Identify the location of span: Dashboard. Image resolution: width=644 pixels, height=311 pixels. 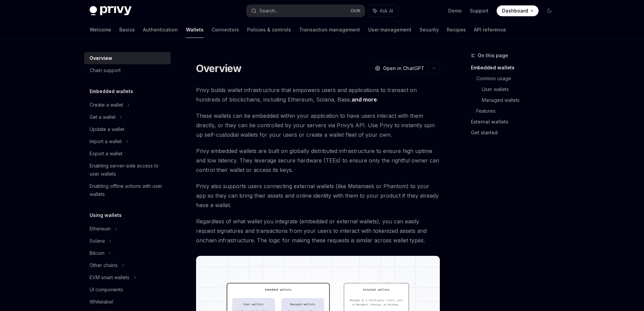
(515, 11).